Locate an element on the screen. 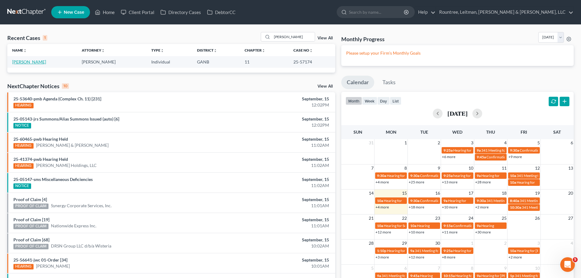  div: 11:02AM is located at coordinates (278, 165).